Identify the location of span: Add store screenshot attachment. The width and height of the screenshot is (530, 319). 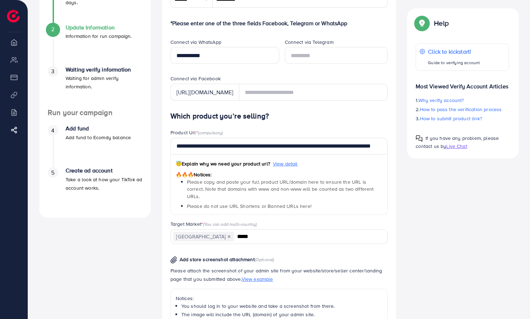
(217, 260).